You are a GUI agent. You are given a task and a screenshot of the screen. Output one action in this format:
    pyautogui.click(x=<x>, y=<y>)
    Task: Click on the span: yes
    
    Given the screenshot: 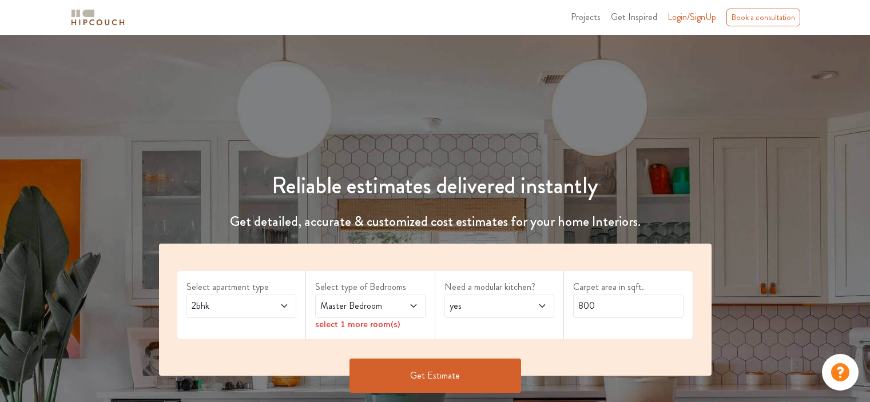 What is the action you would take?
    pyautogui.click(x=485, y=306)
    